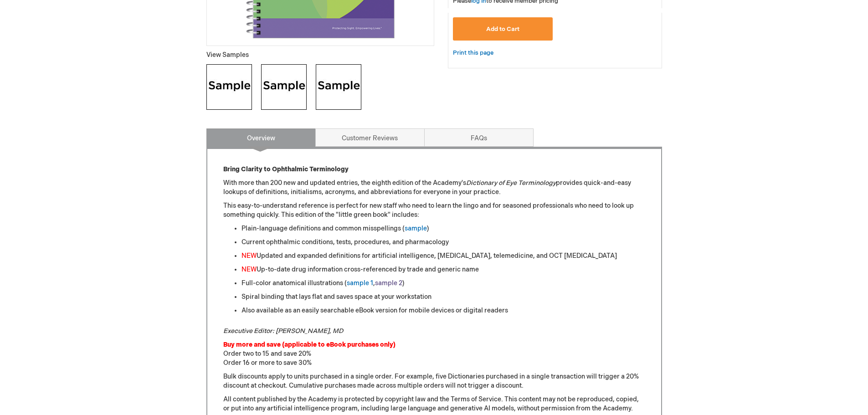  What do you see at coordinates (370, 138) in the screenshot?
I see `a: Customer Reviews` at bounding box center [370, 138].